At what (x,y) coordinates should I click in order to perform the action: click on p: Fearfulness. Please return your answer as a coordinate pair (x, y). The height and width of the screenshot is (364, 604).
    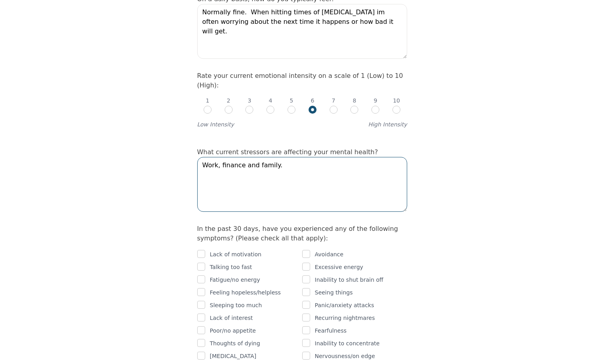
    Looking at the image, I should click on (331, 331).